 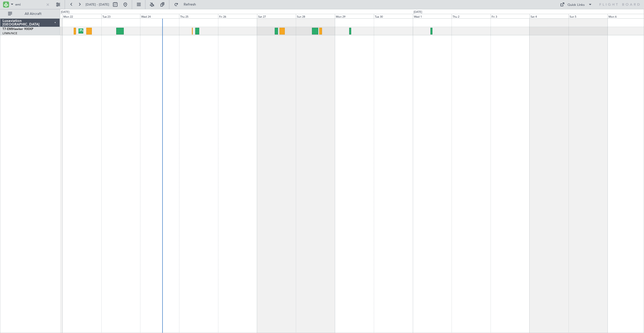 What do you see at coordinates (7, 29) in the screenshot?
I see `span: T7-EMI` at bounding box center [7, 29].